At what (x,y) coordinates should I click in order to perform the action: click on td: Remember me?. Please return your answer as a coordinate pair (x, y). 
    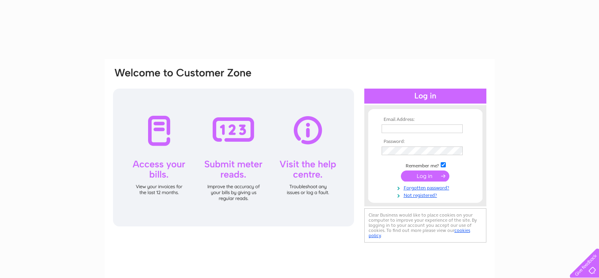
    Looking at the image, I should click on (425, 165).